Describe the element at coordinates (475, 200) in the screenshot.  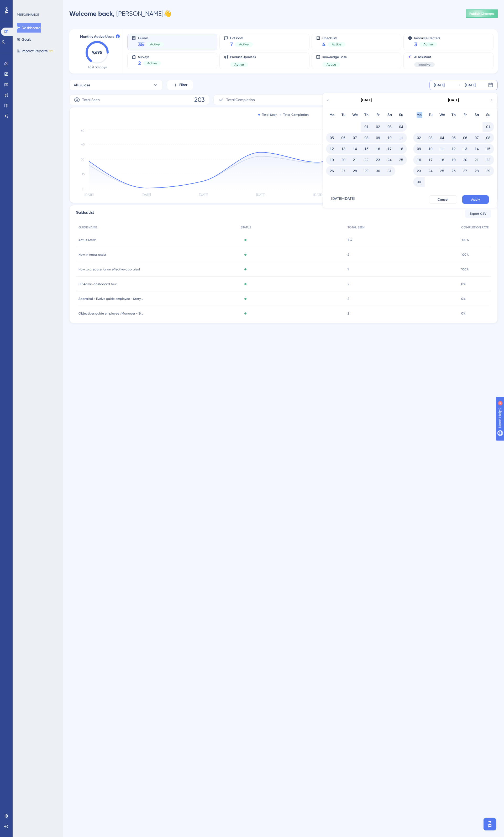
I see `button: Apply` at that location.